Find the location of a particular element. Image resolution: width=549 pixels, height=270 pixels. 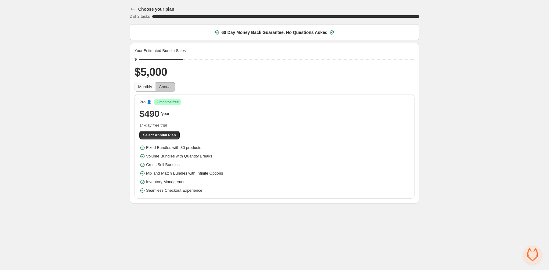

span: 2 months free is located at coordinates (168, 102).